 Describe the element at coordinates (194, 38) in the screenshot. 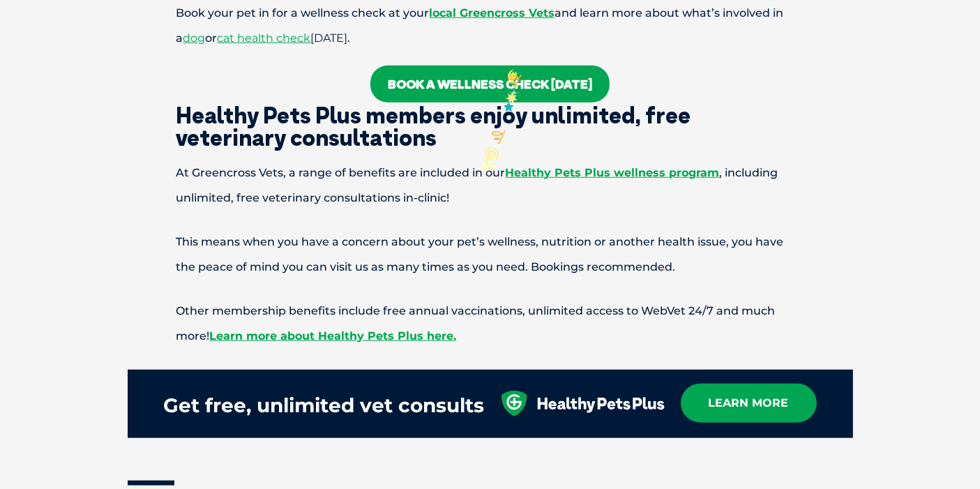

I see `span: dog` at that location.